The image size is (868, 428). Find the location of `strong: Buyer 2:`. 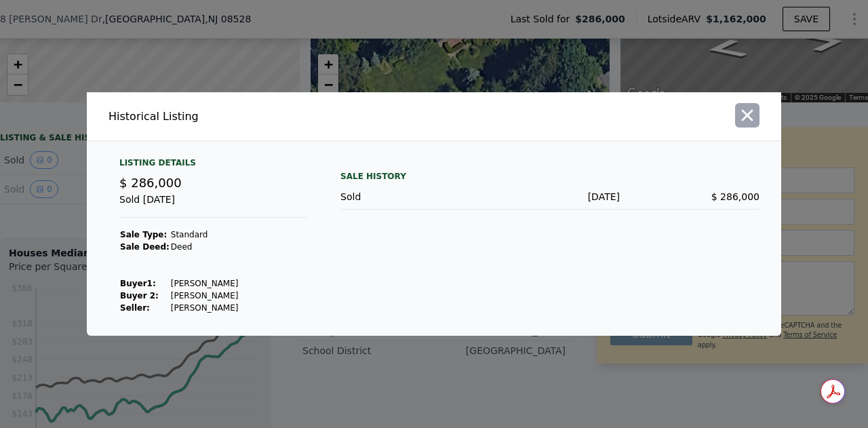

strong: Buyer 2: is located at coordinates (139, 296).